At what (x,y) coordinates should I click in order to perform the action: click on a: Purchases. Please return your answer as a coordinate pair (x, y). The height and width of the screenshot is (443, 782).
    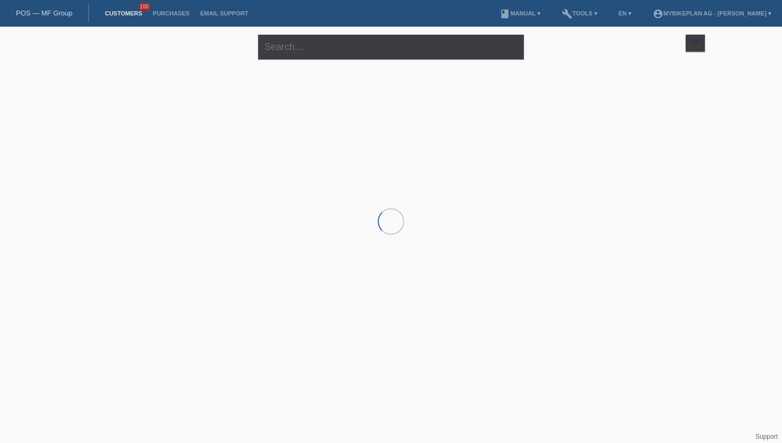
    Looking at the image, I should click on (171, 13).